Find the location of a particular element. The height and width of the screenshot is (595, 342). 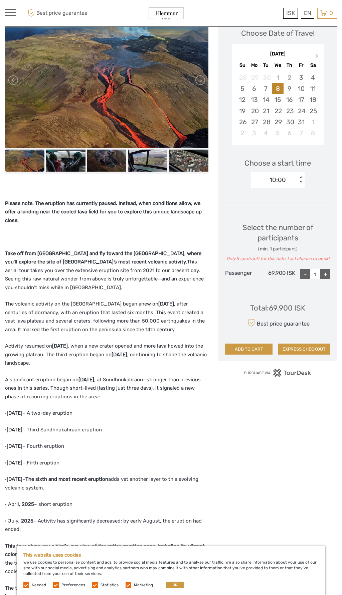

div: Th is located at coordinates (289, 65).